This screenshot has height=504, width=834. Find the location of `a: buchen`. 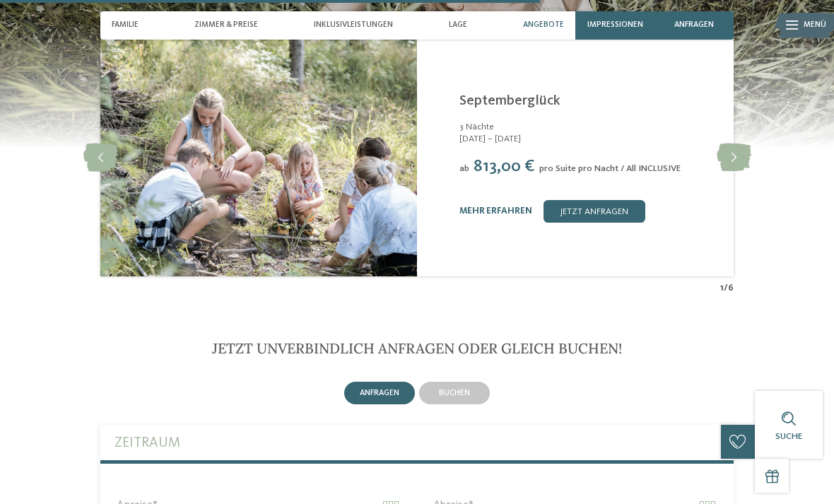

a: buchen is located at coordinates (455, 393).